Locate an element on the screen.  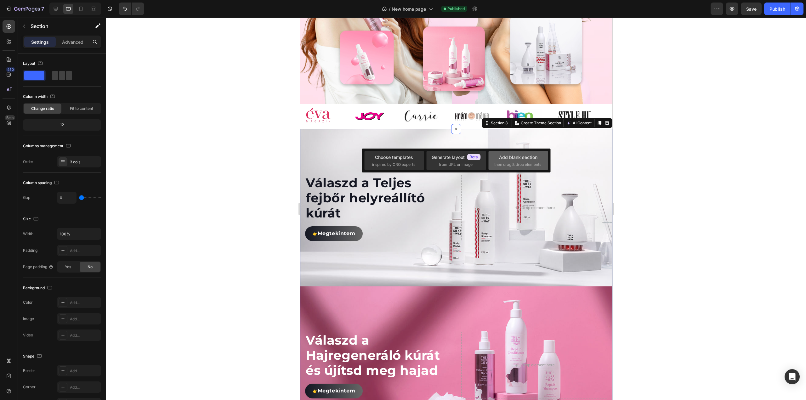
div: Choose templates is located at coordinates (394, 157).